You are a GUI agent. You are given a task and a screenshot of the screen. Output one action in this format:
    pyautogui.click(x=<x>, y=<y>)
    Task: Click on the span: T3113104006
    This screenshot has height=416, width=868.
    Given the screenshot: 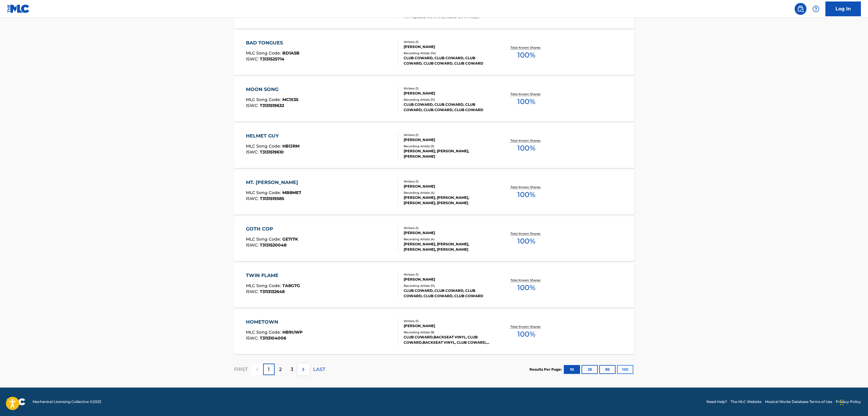 What is the action you would take?
    pyautogui.click(x=272, y=338)
    